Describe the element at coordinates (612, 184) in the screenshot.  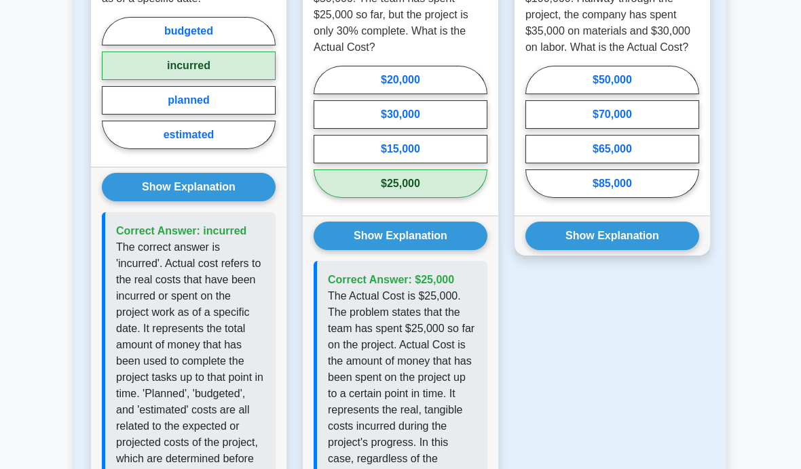
I see `label: $85,000` at that location.